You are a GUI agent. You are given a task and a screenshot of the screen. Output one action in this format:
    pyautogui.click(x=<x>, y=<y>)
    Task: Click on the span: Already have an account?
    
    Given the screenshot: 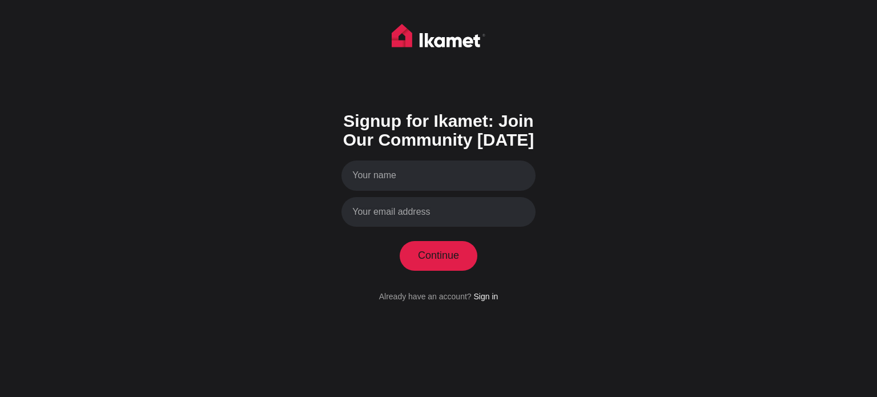 What is the action you would take?
    pyautogui.click(x=425, y=296)
    